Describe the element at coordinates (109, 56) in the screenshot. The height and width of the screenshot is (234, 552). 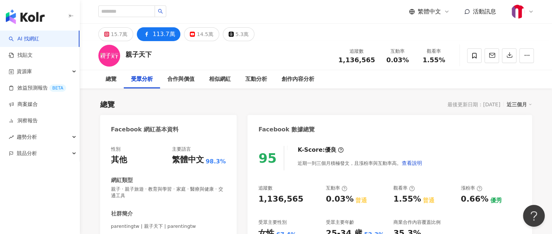
I see `img: KOL Avatar` at that location.